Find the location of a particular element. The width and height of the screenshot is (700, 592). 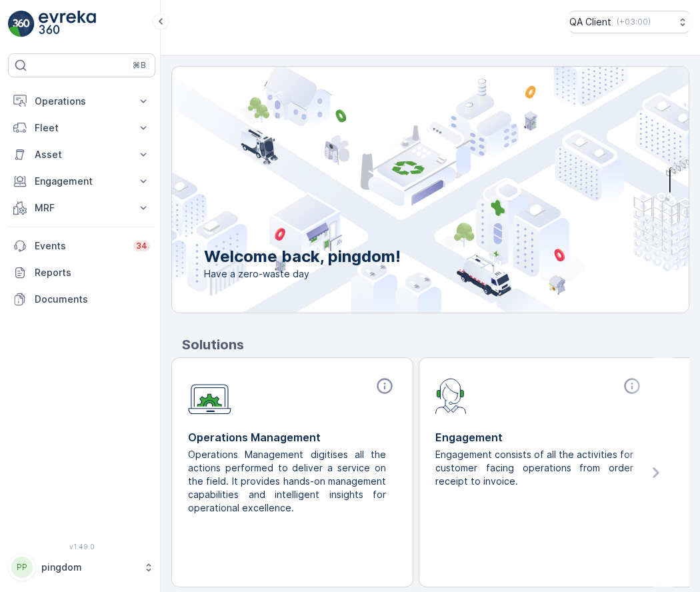

p: ⌘B is located at coordinates (139, 66).